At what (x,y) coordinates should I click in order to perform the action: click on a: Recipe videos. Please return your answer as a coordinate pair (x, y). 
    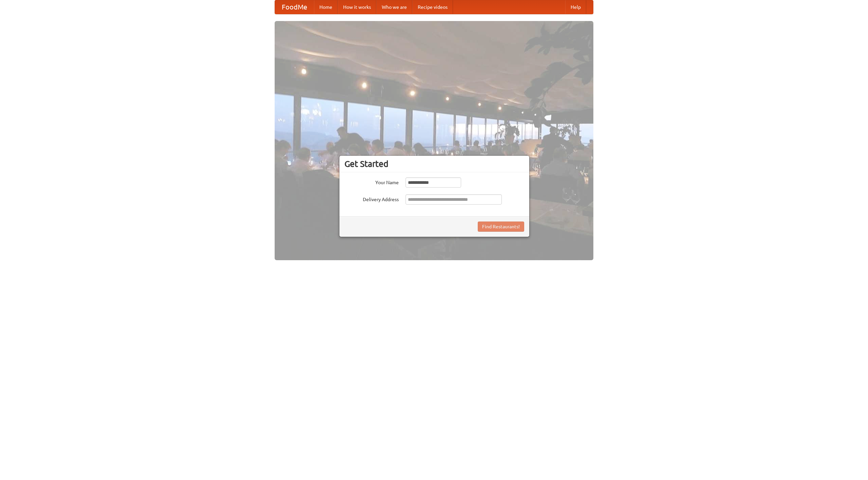
    Looking at the image, I should click on (432, 7).